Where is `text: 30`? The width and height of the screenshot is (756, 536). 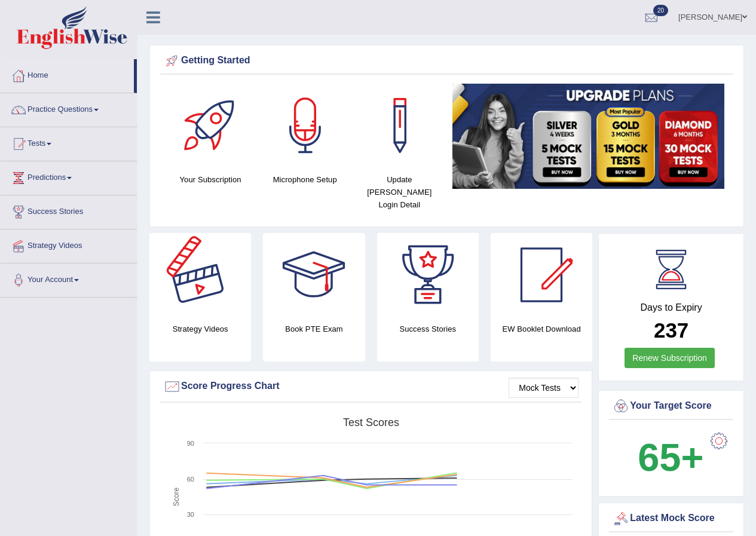
text: 30 is located at coordinates (191, 515).